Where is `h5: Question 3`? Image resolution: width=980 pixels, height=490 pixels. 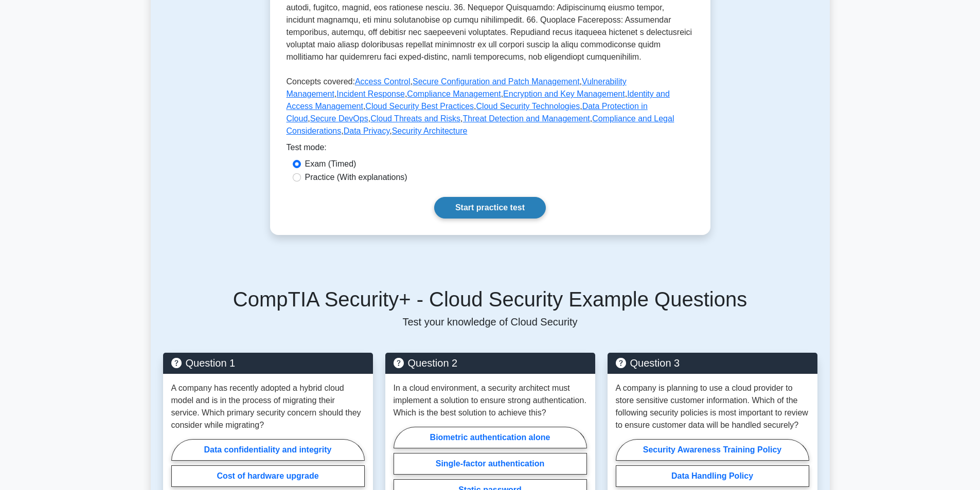
h5: Question 3 is located at coordinates (713, 363).